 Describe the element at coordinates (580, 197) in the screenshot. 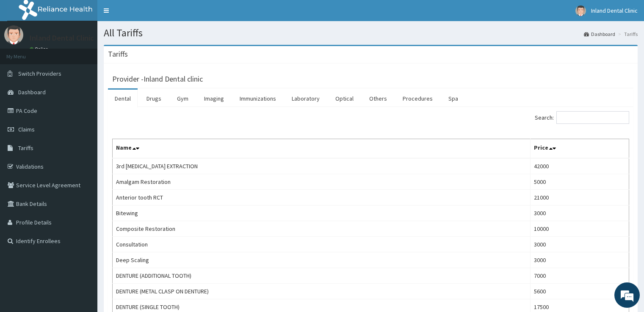

I see `td: 21000` at that location.